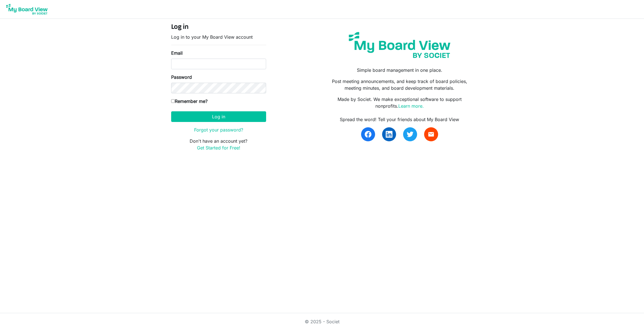  What do you see at coordinates (400, 102) in the screenshot?
I see `p: Made by Societ. We make exceptional software to support nonprofits.` at bounding box center [400, 102].